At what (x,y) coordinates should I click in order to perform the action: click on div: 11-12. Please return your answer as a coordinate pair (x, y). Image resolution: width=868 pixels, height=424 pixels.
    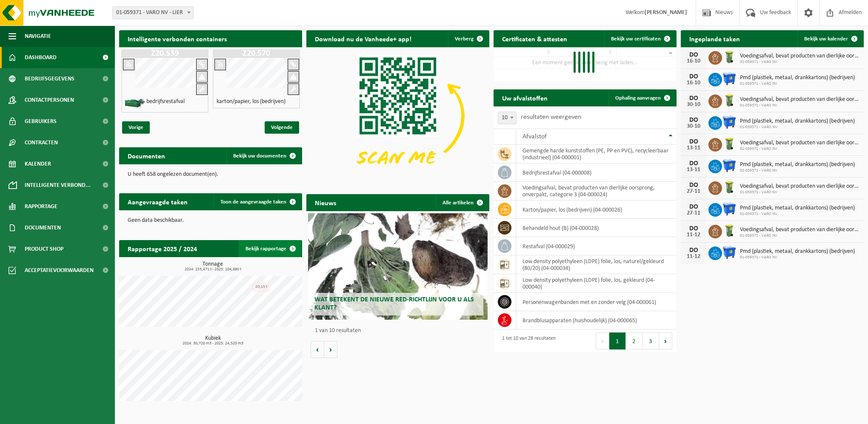
    Looking at the image, I should click on (694, 256).